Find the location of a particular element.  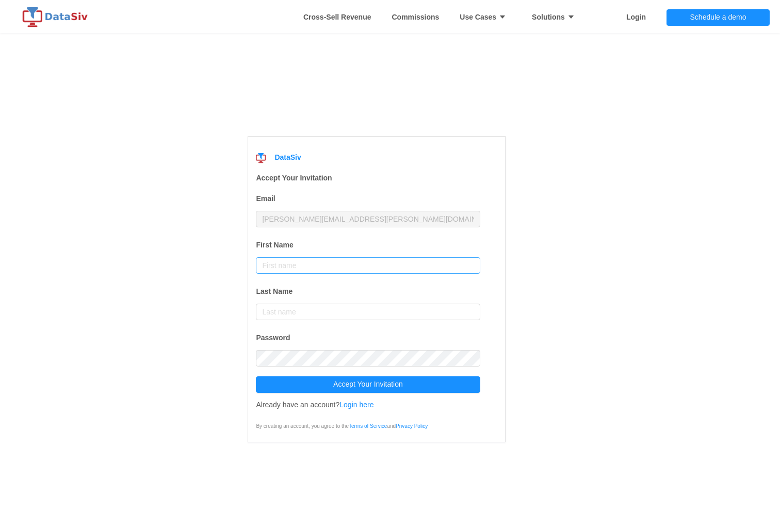

strong: Email is located at coordinates (265, 198).